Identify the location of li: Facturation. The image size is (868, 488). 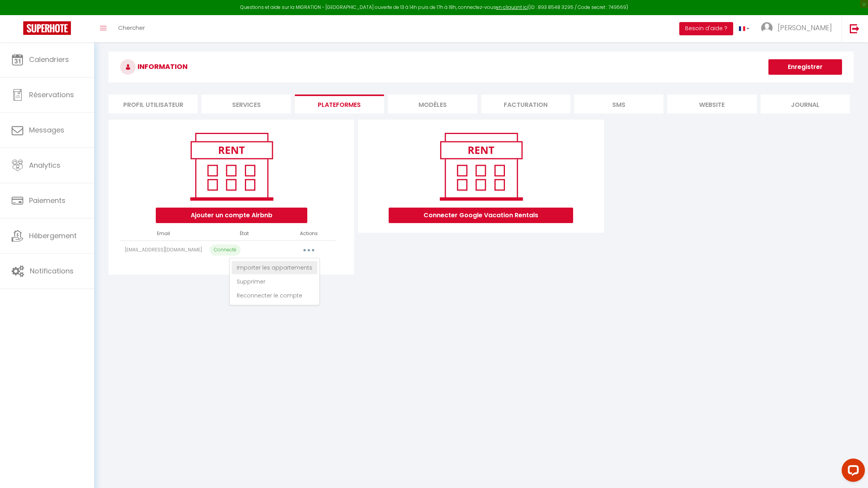
(526, 104).